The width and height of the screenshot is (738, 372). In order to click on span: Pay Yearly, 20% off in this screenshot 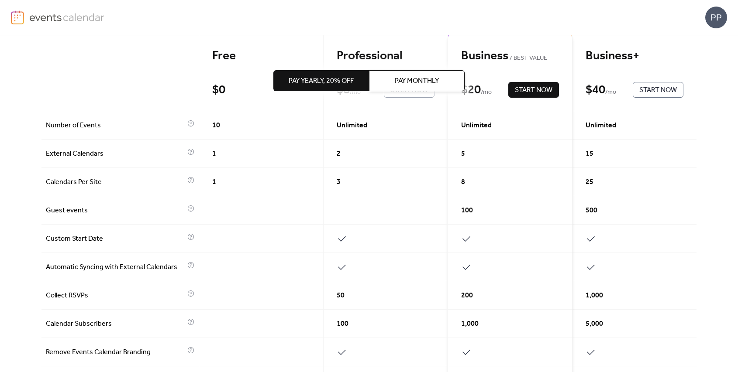, I will do `click(321, 81)`.